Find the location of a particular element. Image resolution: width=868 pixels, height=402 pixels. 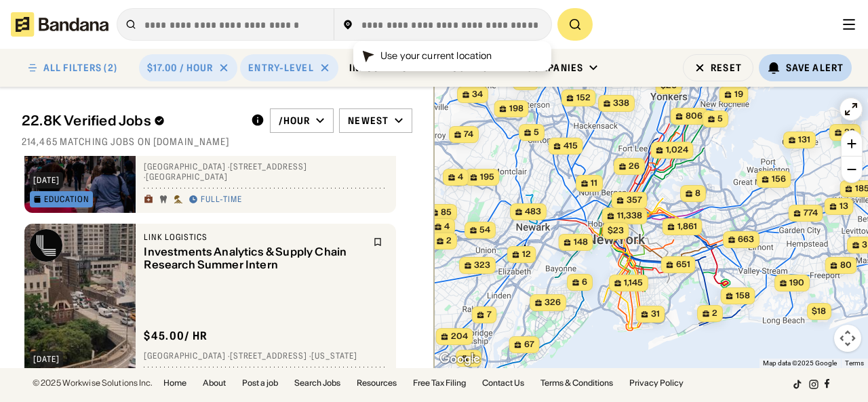

a: Resources is located at coordinates (376, 383).